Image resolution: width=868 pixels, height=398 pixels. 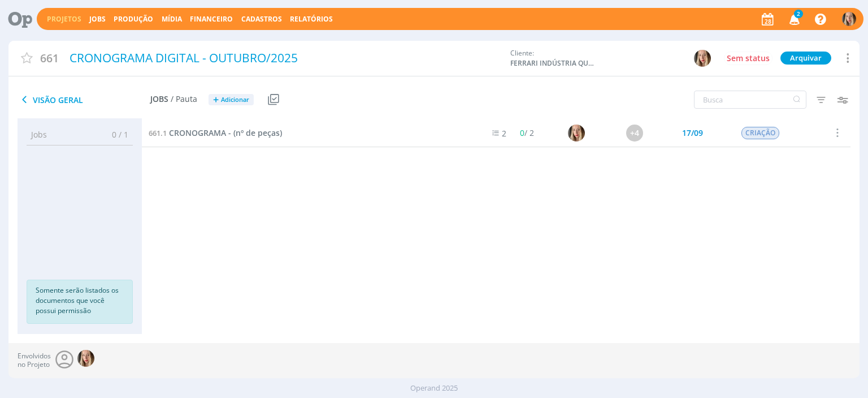 I want to click on div: +4, so click(x=635, y=133).